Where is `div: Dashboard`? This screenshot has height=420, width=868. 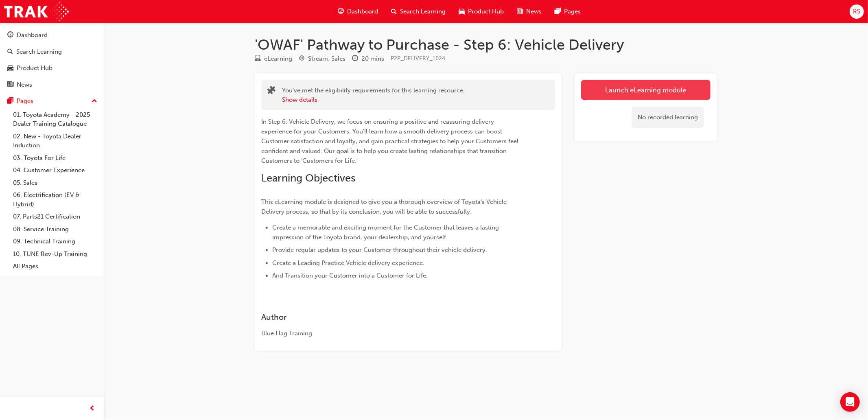 div: Dashboard is located at coordinates (32, 35).